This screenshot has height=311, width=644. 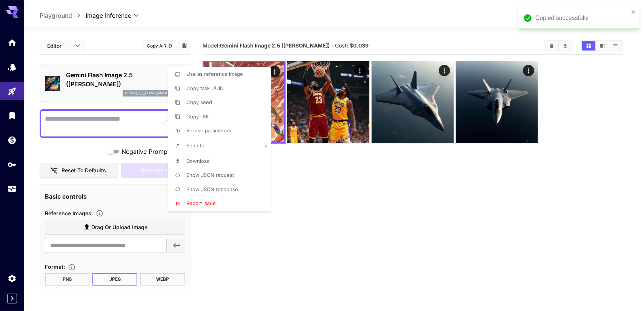 I want to click on div: Copied successfully, so click(x=582, y=18).